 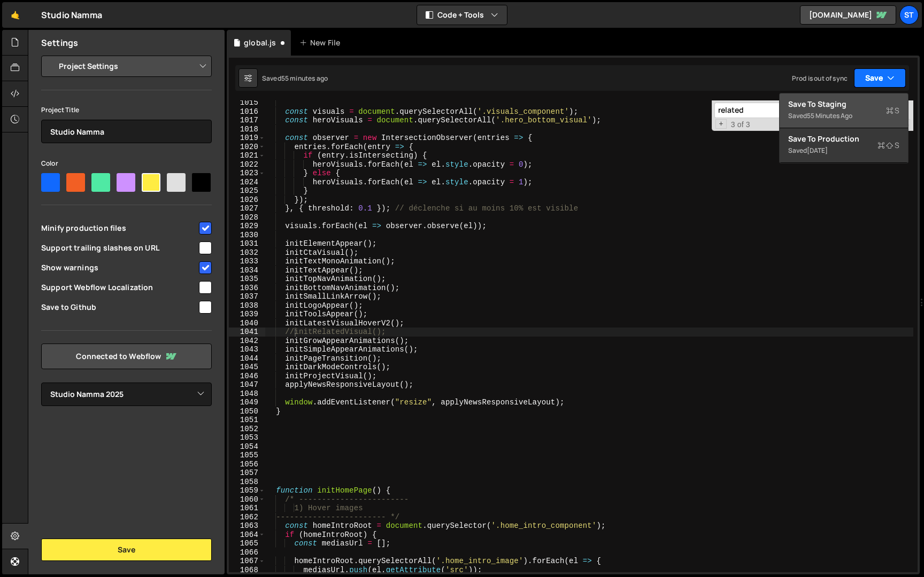 I want to click on div: 1021, so click(x=247, y=156).